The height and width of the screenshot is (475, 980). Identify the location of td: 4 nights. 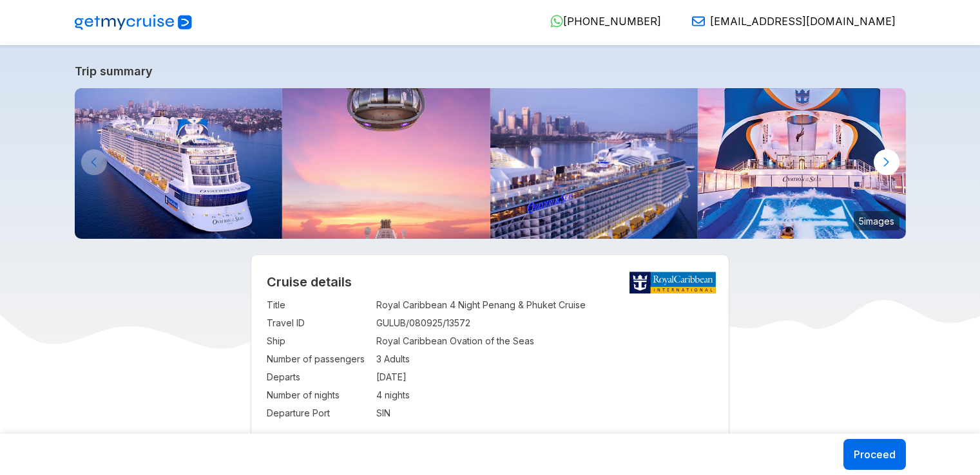
(544, 395).